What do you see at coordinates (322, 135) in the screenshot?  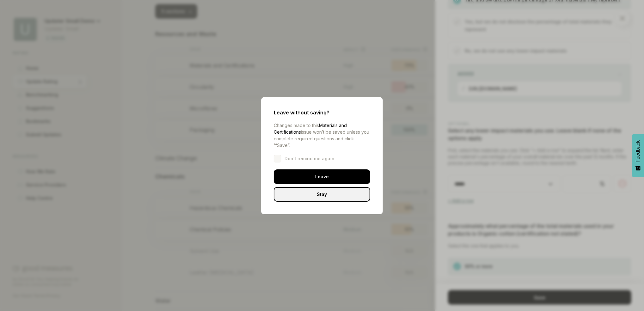 I see `span: Changes made to this issue won’t be saved unless you complete required questions and click ‘“Save”.` at bounding box center [322, 135].